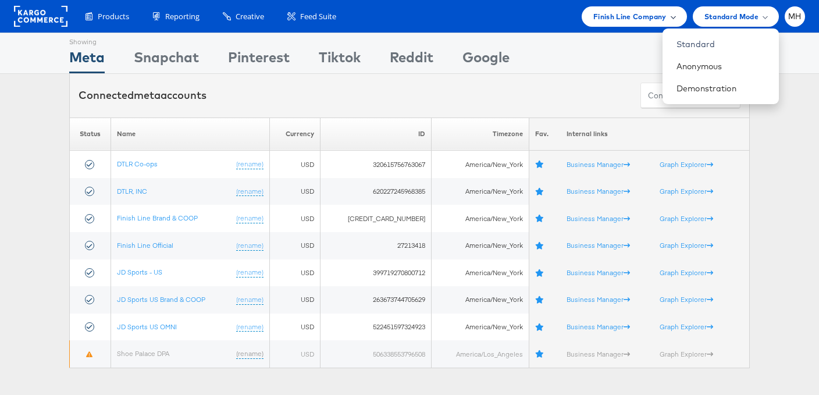  What do you see at coordinates (375, 354) in the screenshot?
I see `td: 506338553796508` at bounding box center [375, 354].